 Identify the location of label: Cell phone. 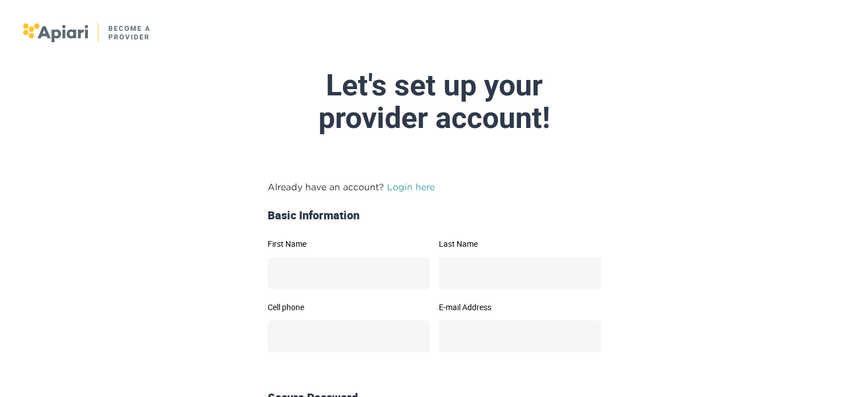
(349, 307).